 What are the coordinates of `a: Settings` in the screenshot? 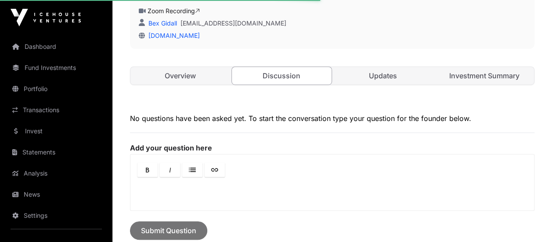 It's located at (56, 215).